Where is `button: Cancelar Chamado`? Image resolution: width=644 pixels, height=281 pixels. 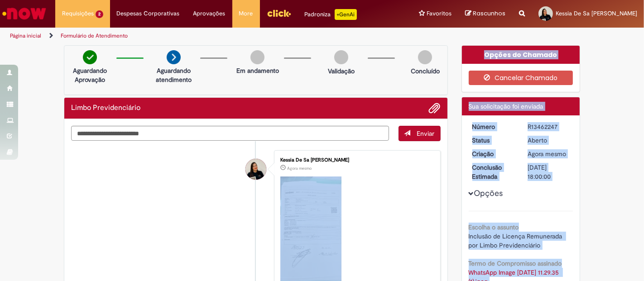 button: Cancelar Chamado is located at coordinates (521, 78).